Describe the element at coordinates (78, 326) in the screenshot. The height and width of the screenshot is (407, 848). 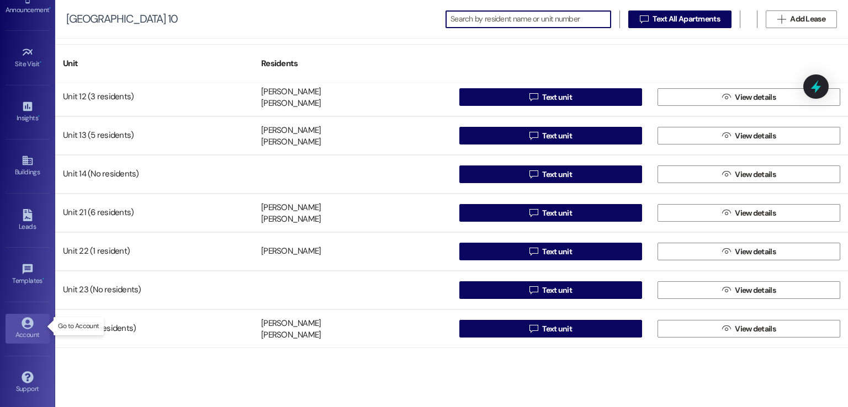
I see `p: Go to Account` at that location.